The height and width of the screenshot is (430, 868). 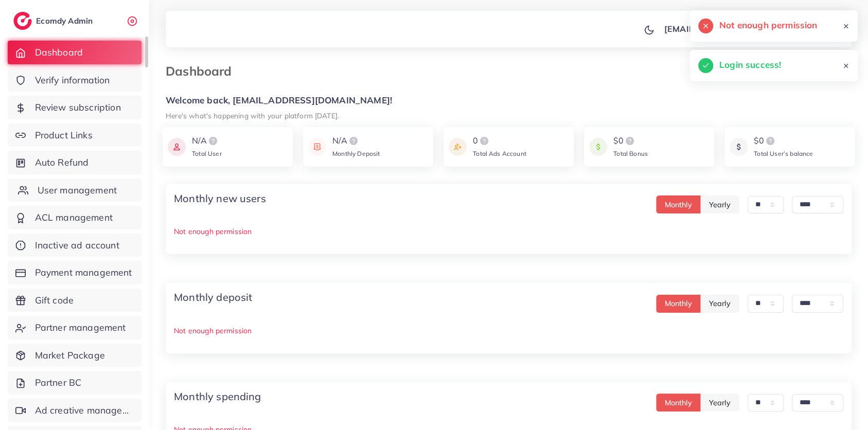 What do you see at coordinates (630, 153) in the screenshot?
I see `span: Total Bonus` at bounding box center [630, 153].